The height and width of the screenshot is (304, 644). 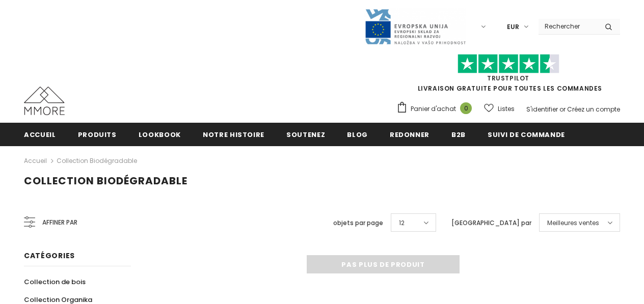 I want to click on span: Affiner par, so click(x=60, y=222).